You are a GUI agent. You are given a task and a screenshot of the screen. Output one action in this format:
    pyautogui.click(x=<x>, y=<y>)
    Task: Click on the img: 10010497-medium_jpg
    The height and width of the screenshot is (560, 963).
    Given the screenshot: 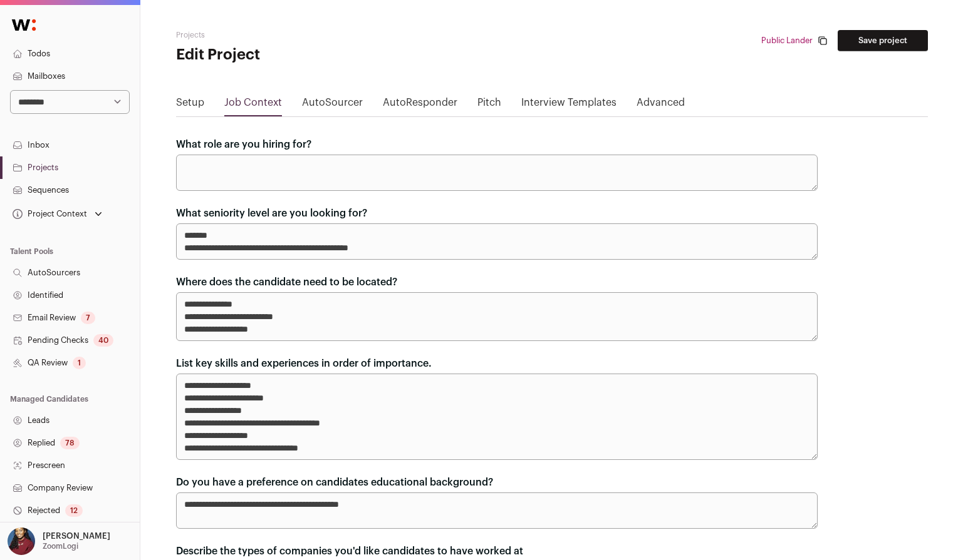 What is the action you would take?
    pyautogui.click(x=21, y=541)
    